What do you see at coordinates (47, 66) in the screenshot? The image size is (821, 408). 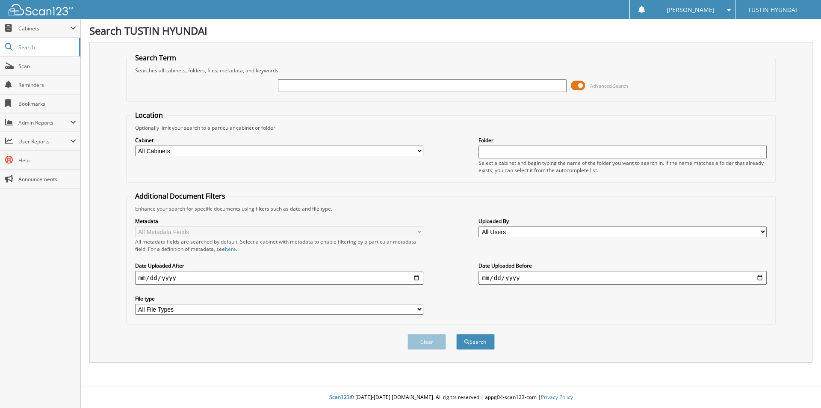 I see `span: Scan` at bounding box center [47, 66].